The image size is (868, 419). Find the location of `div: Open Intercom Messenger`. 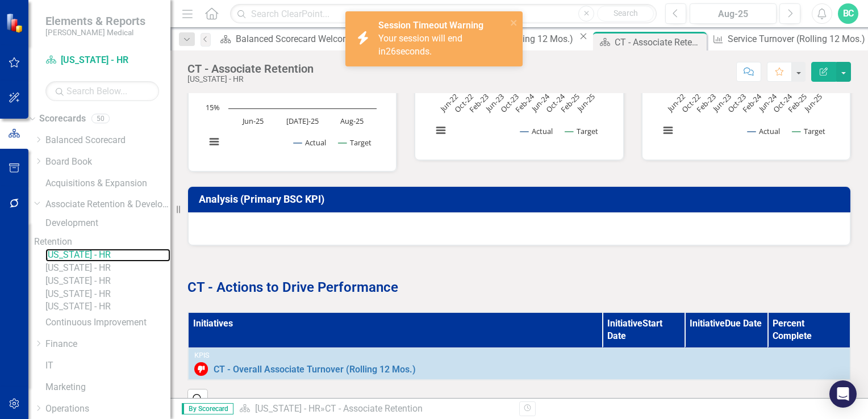

div: Open Intercom Messenger is located at coordinates (843, 394).